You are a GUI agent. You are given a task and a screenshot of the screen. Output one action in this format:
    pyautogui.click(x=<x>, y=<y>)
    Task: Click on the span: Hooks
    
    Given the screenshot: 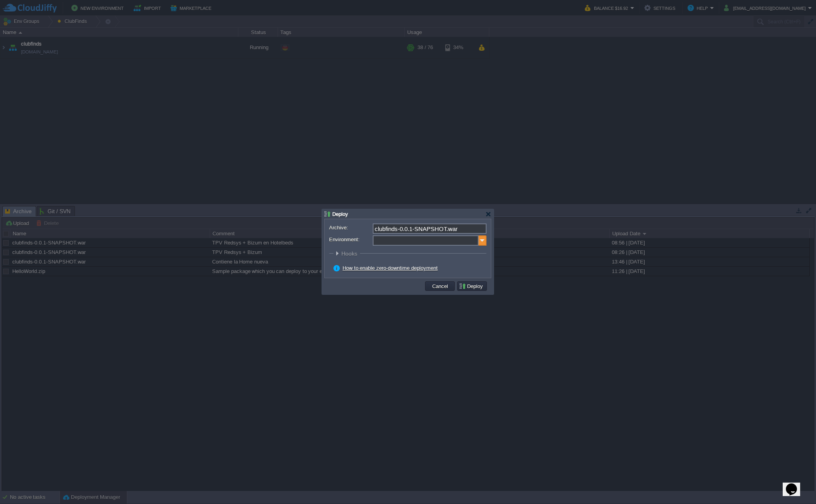 What is the action you would take?
    pyautogui.click(x=350, y=253)
    